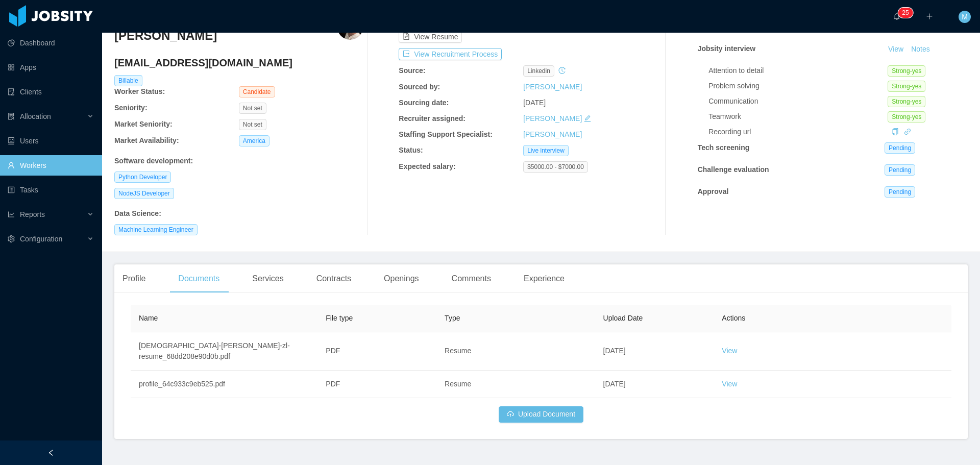  Describe the element at coordinates (450, 54) in the screenshot. I see `button: icon: exportView Recruitment Process` at that location.